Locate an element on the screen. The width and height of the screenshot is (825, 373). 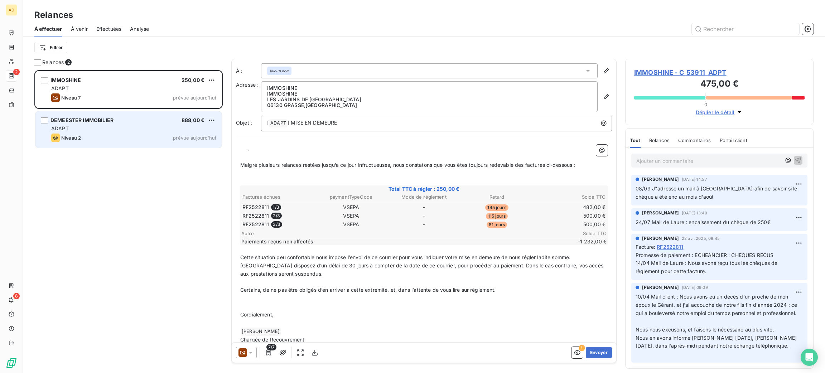
span: 8 is located at coordinates (16, 296).